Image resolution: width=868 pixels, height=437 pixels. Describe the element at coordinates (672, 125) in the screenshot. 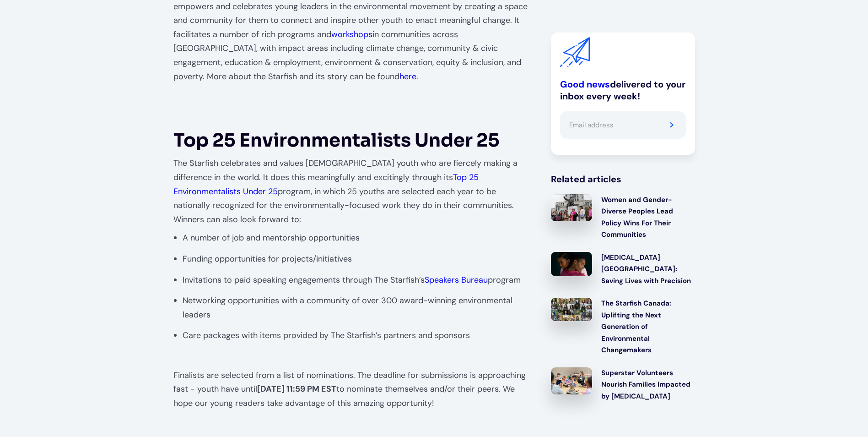

I see `input: Submit` at that location.